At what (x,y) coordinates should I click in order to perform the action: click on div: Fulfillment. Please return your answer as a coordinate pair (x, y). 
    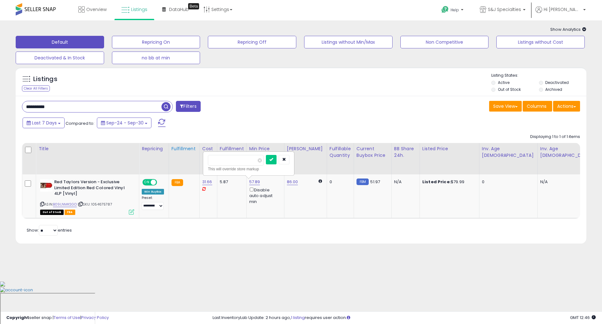
    Looking at the image, I should click on (184, 148).